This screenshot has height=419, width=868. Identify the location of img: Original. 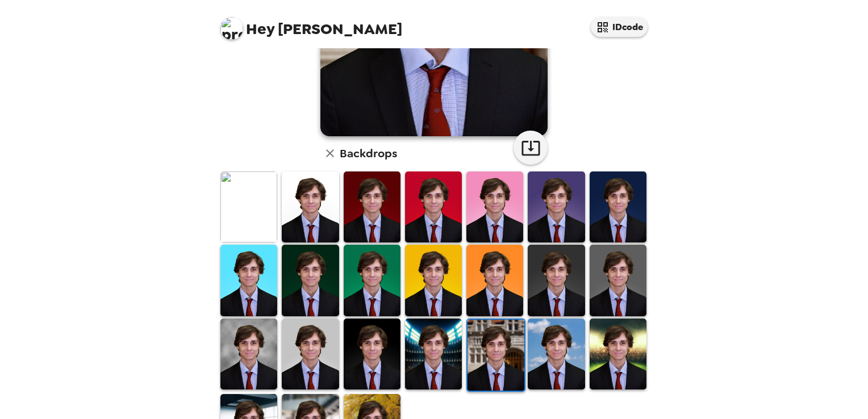
(249, 207).